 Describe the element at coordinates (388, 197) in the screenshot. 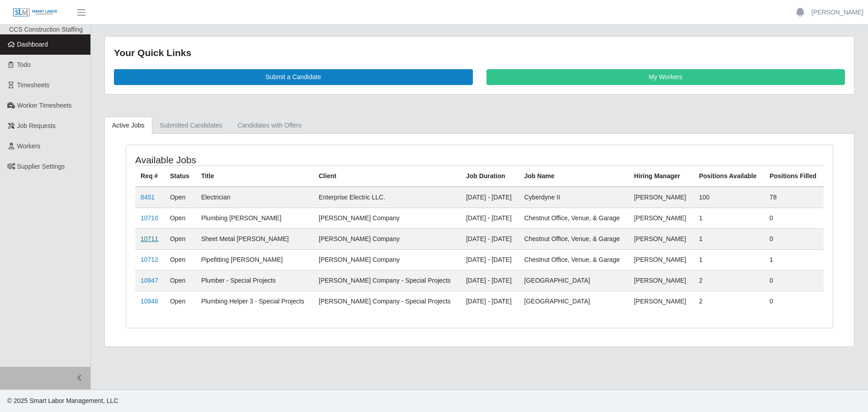

I see `td: Enterprise Electric LLC.` at that location.